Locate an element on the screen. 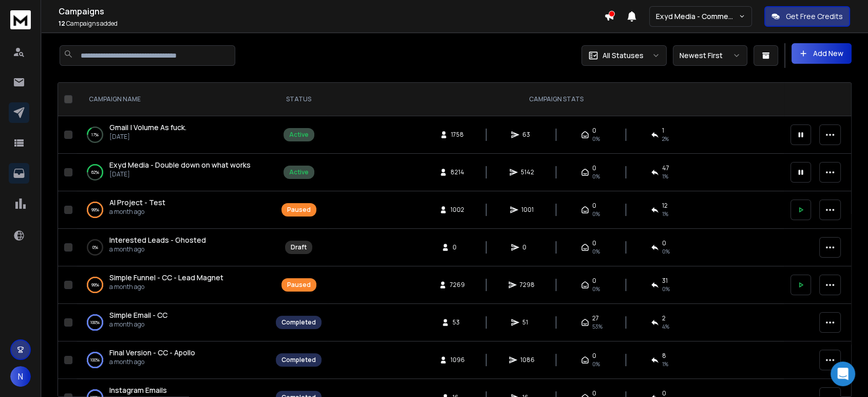 This screenshot has height=397, width=868. span: 2 % is located at coordinates (665, 139).